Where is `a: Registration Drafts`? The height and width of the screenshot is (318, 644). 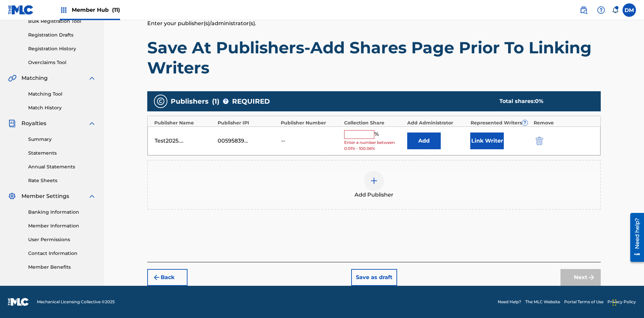
a: Registration Drafts is located at coordinates (62, 35).